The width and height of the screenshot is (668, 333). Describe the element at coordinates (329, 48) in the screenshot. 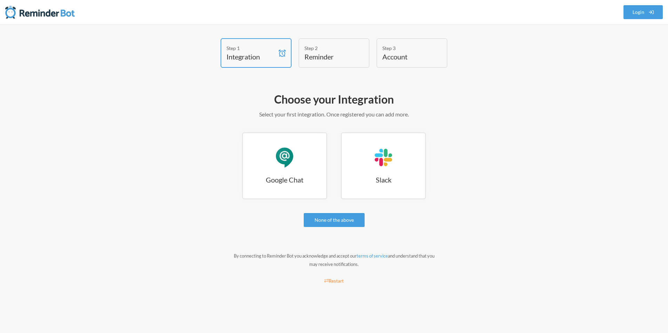

I see `div: Step 2` at that location.